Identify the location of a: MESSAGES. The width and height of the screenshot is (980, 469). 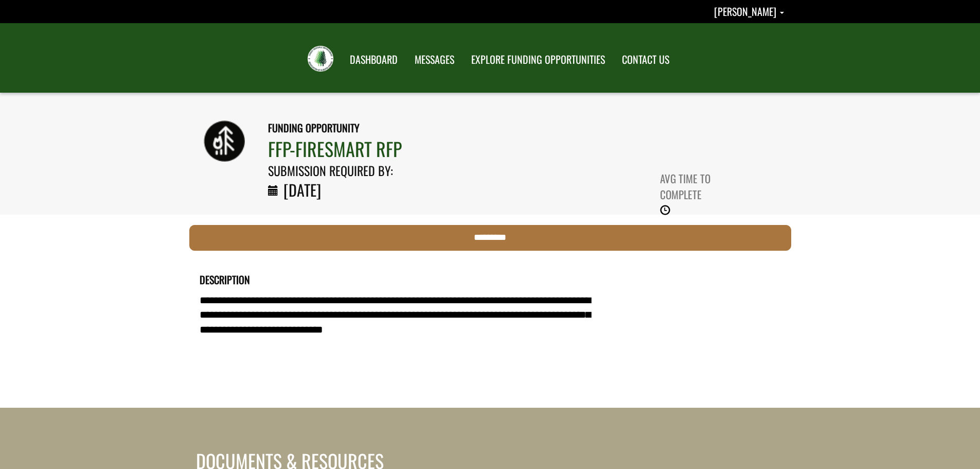
(434, 60).